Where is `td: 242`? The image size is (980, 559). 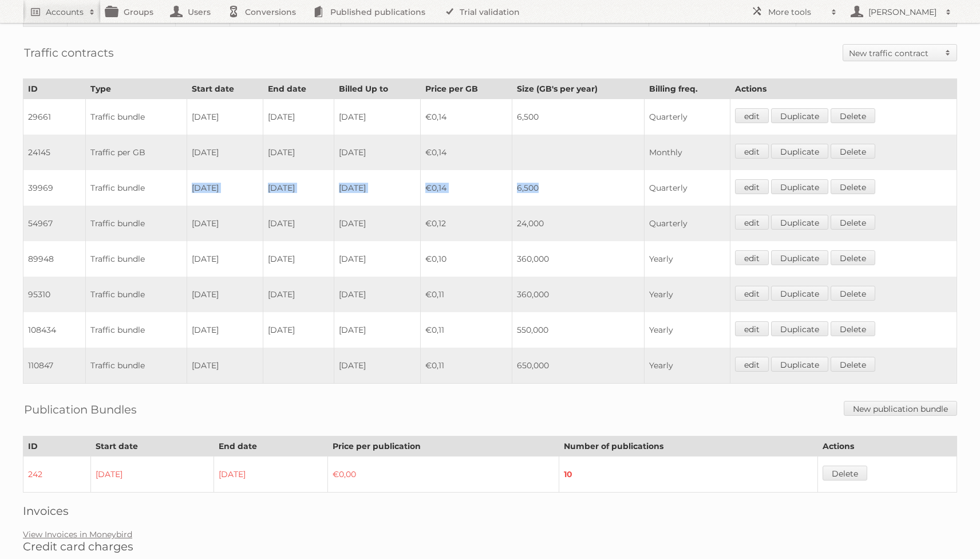
td: 242 is located at coordinates (57, 474).